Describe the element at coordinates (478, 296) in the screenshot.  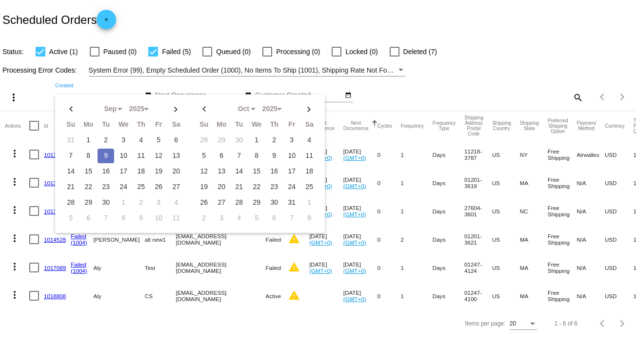
I see `mat-cell: 01247-4100` at that location.